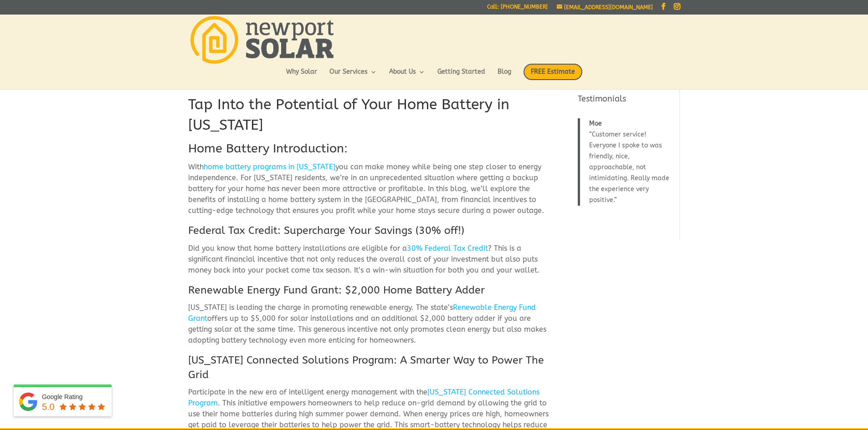  I want to click on a: Renewable Energy Fund Grant, so click(362, 313).